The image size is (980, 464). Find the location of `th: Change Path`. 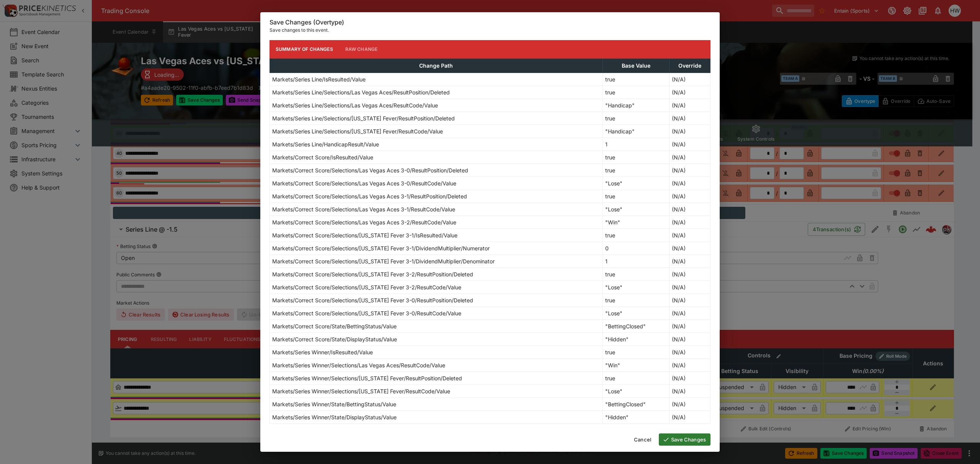

th: Change Path is located at coordinates (436, 66).